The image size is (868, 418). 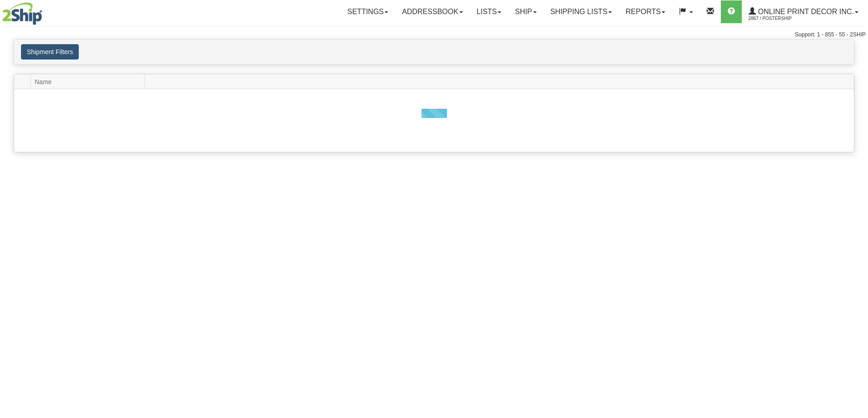 I want to click on a: Settings, so click(x=368, y=12).